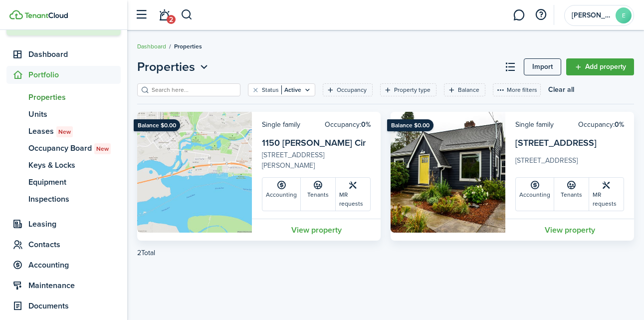 This screenshot has width=644, height=320. Describe the element at coordinates (164, 15) in the screenshot. I see `a: Notifications` at that location.